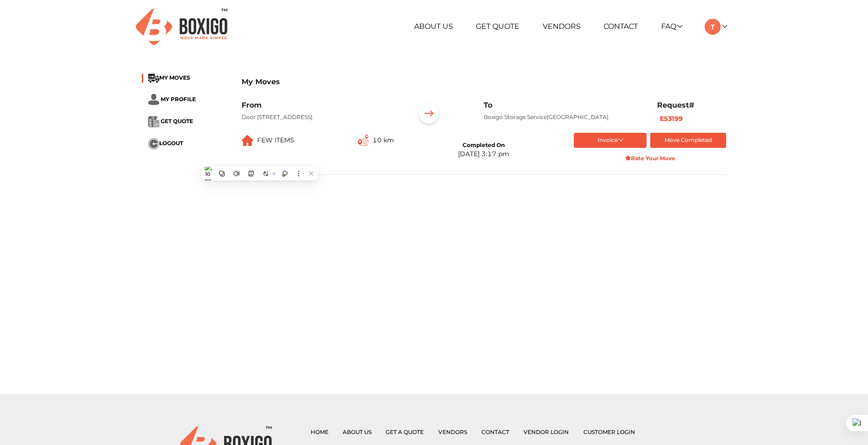  What do you see at coordinates (177, 121) in the screenshot?
I see `span: GET QUOTE` at bounding box center [177, 121].